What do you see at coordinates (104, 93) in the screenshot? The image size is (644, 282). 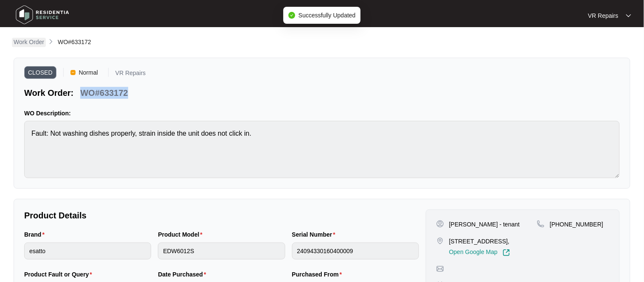 I see `p: WO#633172` at bounding box center [104, 93].